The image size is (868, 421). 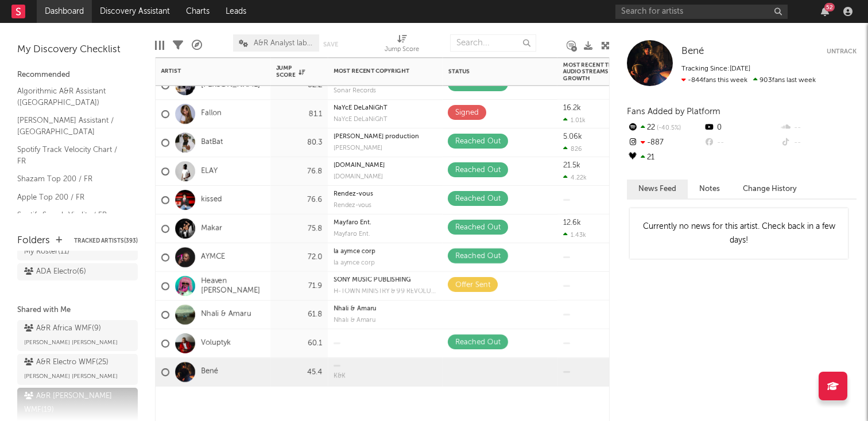 What do you see at coordinates (574, 120) in the screenshot?
I see `div: 1.01k` at bounding box center [574, 120].